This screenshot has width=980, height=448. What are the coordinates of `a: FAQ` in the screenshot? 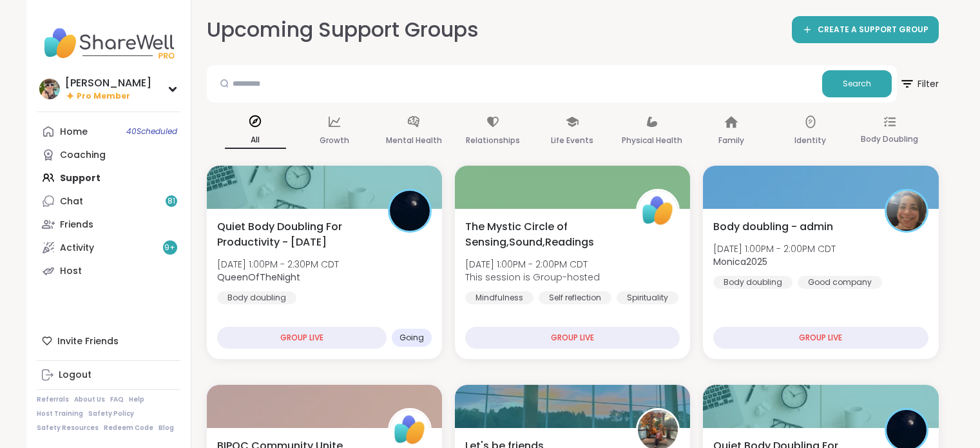 It's located at (117, 400).